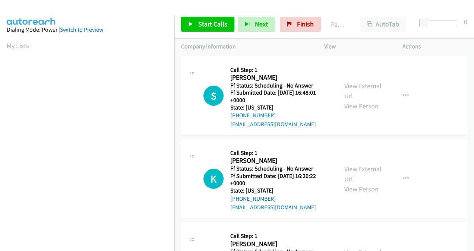 The height and width of the screenshot is (251, 474). I want to click on a: Start Calls, so click(207, 24).